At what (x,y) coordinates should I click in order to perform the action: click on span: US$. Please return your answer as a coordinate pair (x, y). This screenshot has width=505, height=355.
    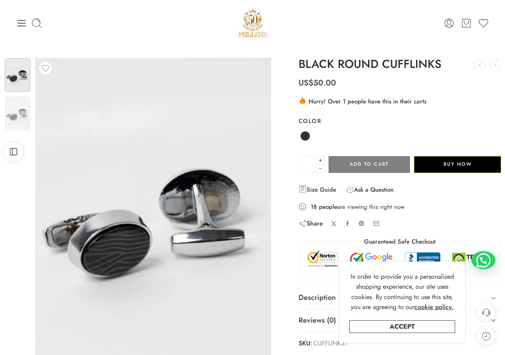
    Looking at the image, I should click on (306, 83).